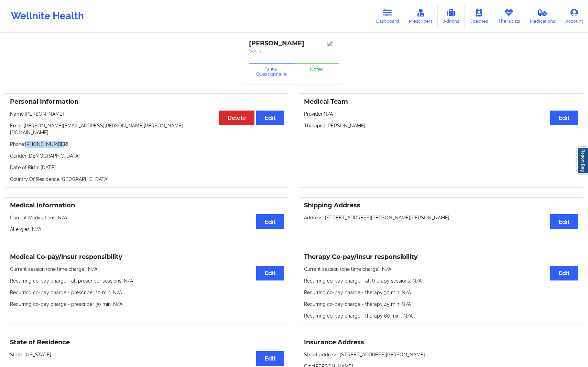 This screenshot has width=588, height=367. I want to click on h3: State of Residence, so click(147, 342).